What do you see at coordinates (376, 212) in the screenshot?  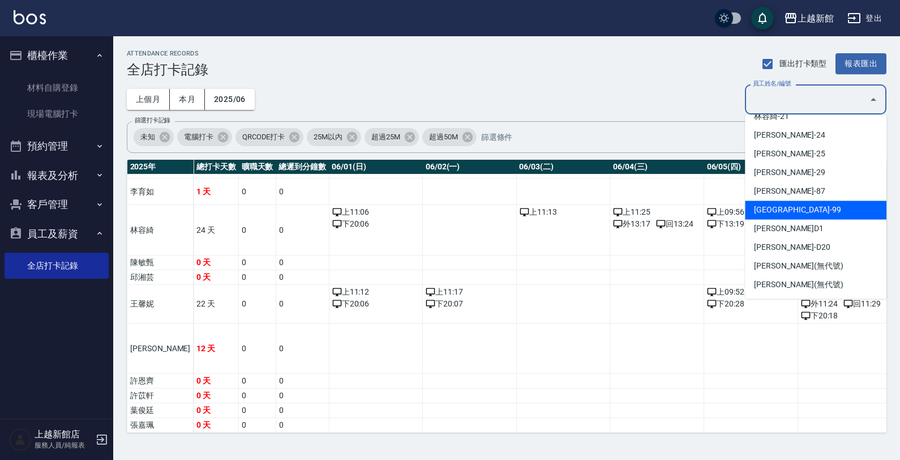 I see `div: 上 11:06` at bounding box center [376, 212].